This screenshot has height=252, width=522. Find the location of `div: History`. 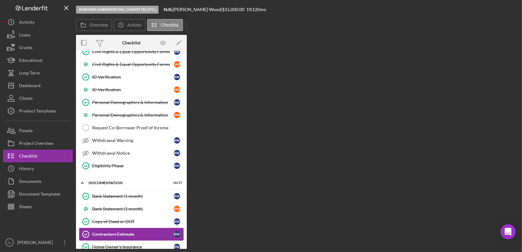

div: History is located at coordinates (26, 169).